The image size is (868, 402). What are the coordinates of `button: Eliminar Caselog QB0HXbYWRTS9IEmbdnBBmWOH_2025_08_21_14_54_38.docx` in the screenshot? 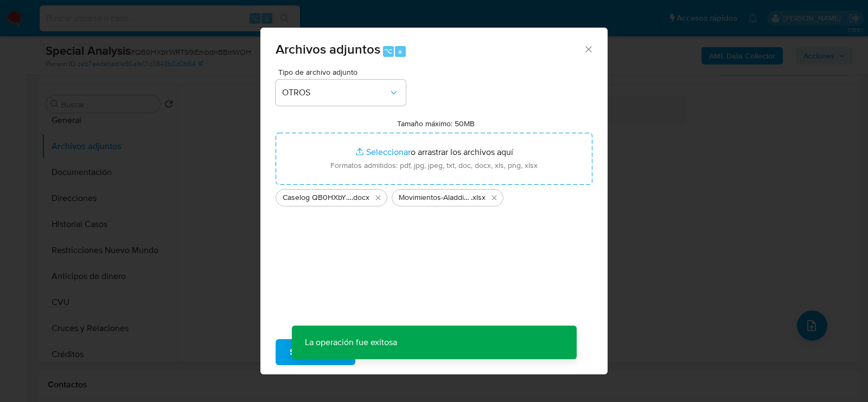 It's located at (378, 198).